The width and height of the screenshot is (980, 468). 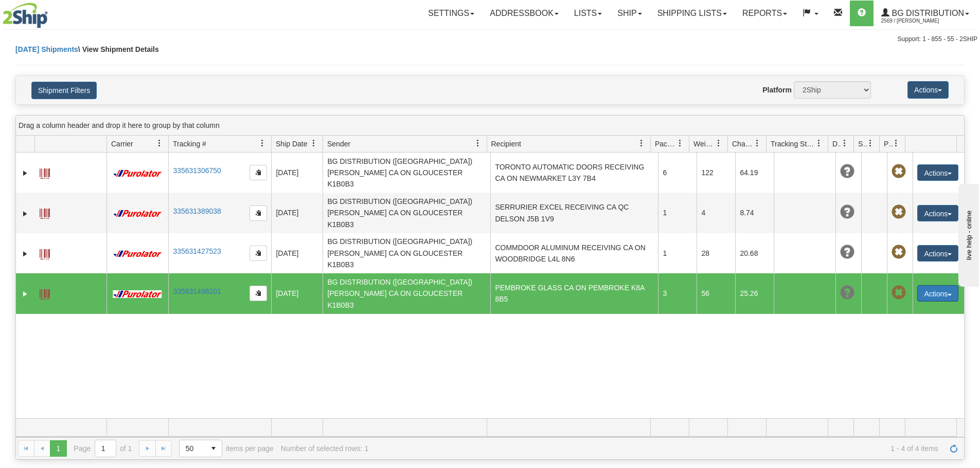 What do you see at coordinates (588, 13) in the screenshot?
I see `a: Lists` at bounding box center [588, 13].